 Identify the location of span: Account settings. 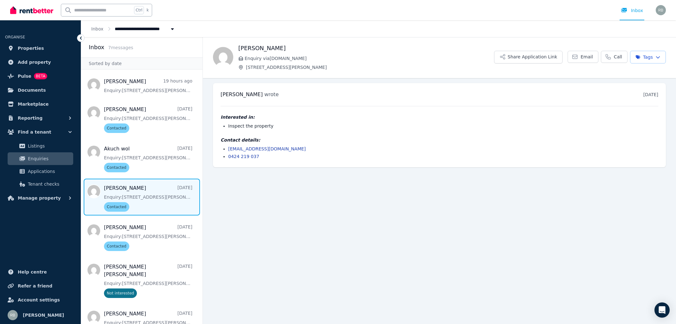
(39, 300).